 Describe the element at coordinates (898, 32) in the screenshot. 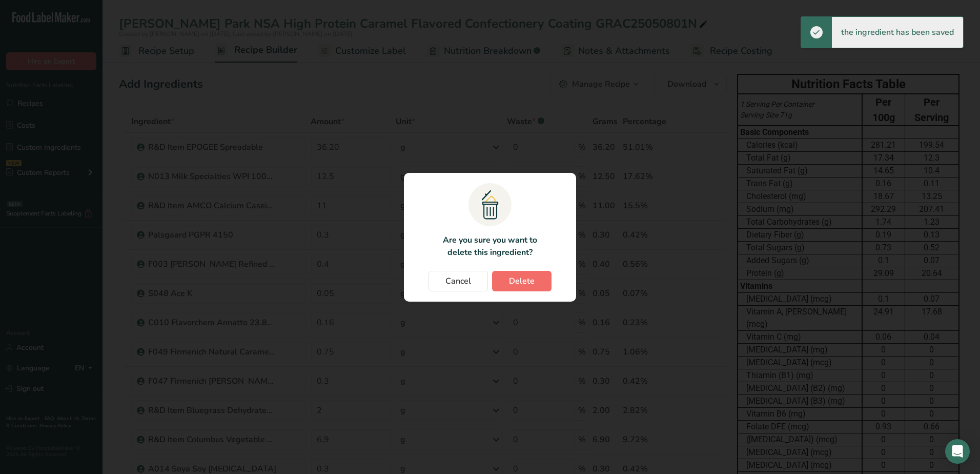

I see `div: the ingredient has been saved` at that location.